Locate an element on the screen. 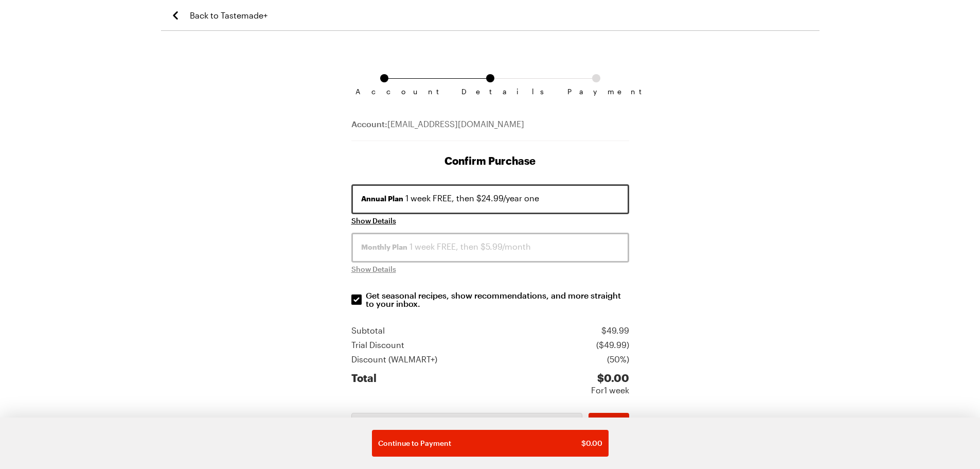 The width and height of the screenshot is (980, 469). input: Promo Code is located at coordinates (467, 424).